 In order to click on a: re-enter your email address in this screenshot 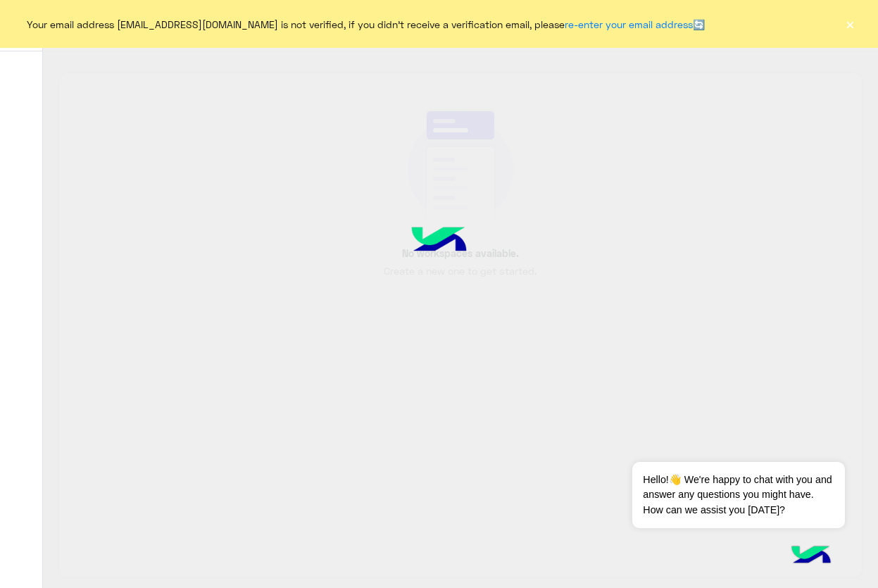, I will do `click(629, 24)`.